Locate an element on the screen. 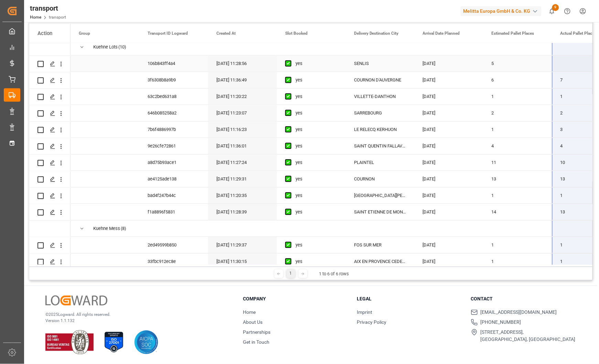 Image resolution: width=599 pixels, height=364 pixels. span: Transport ID Logward is located at coordinates (168, 33).